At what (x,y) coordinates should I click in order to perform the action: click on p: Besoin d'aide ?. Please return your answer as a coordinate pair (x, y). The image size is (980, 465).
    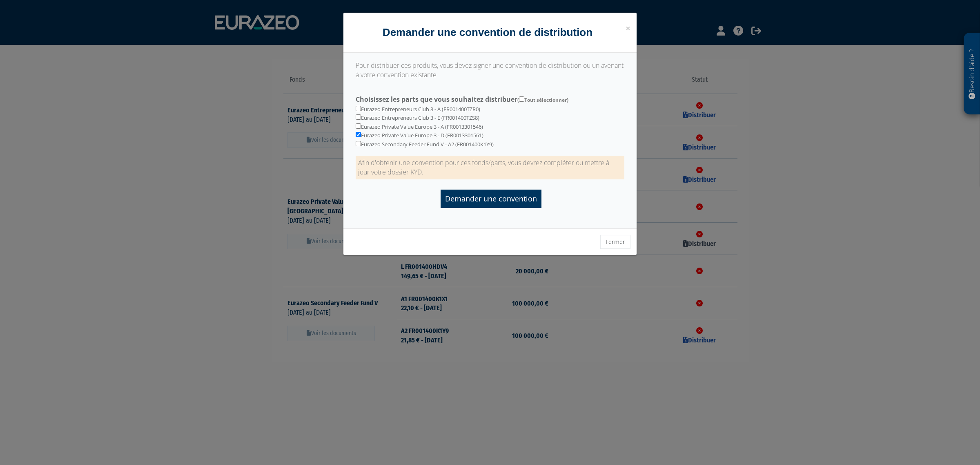
    Looking at the image, I should click on (972, 74).